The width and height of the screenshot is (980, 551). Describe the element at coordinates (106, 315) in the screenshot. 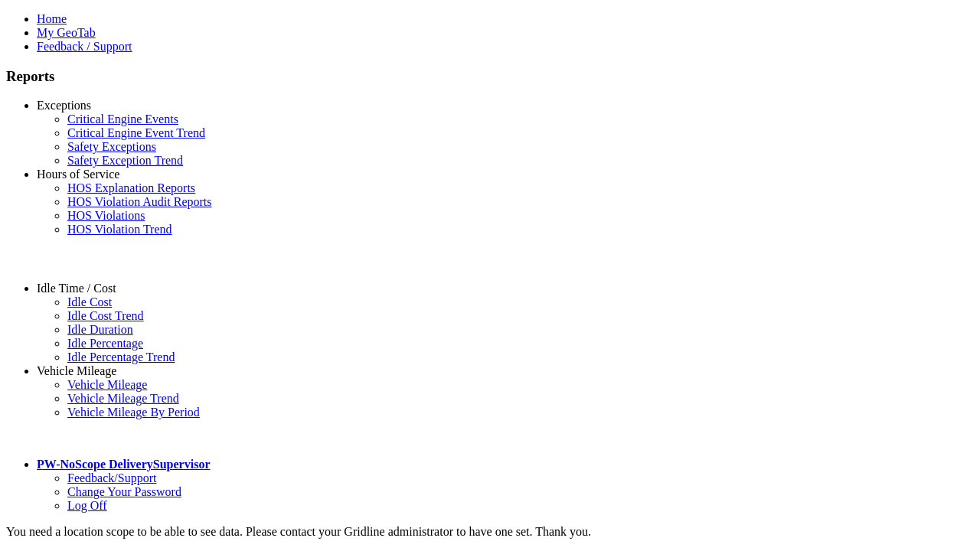

I see `a: Idle Cost Trend` at that location.